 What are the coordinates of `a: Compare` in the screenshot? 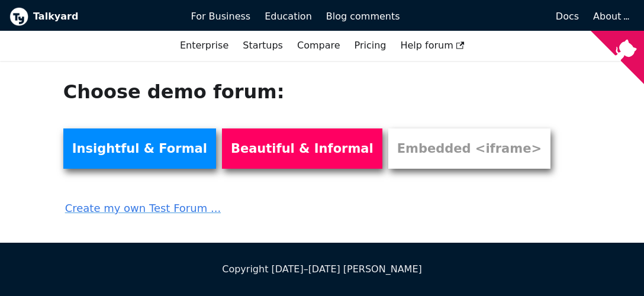 It's located at (319, 45).